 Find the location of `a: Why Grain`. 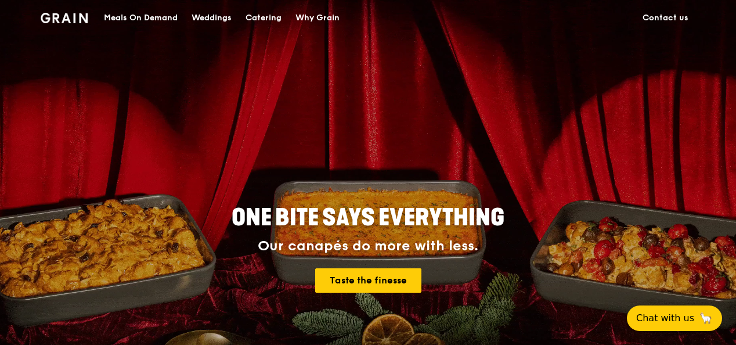

a: Why Grain is located at coordinates (318, 18).